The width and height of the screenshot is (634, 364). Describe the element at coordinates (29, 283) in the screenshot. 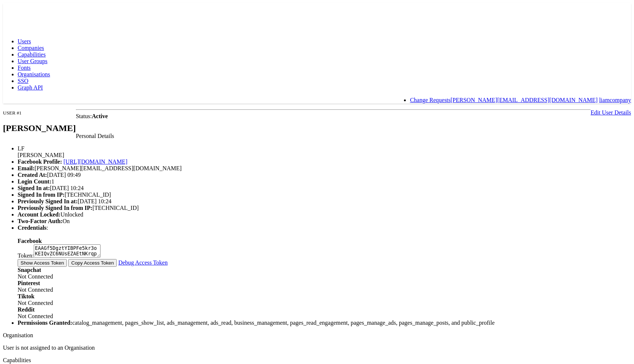

I see `b: Pinterest` at that location.